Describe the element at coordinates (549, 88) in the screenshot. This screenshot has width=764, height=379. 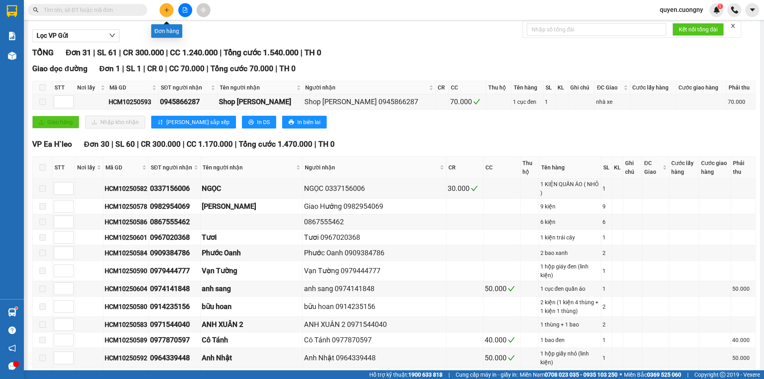
I see `th: SL` at that location.